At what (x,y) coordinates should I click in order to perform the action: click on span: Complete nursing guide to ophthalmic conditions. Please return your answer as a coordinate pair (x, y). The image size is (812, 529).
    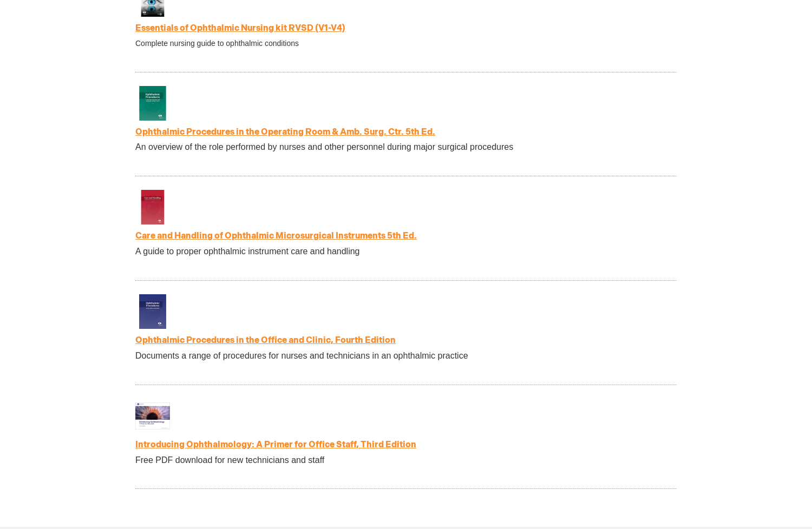
    Looking at the image, I should click on (217, 43).